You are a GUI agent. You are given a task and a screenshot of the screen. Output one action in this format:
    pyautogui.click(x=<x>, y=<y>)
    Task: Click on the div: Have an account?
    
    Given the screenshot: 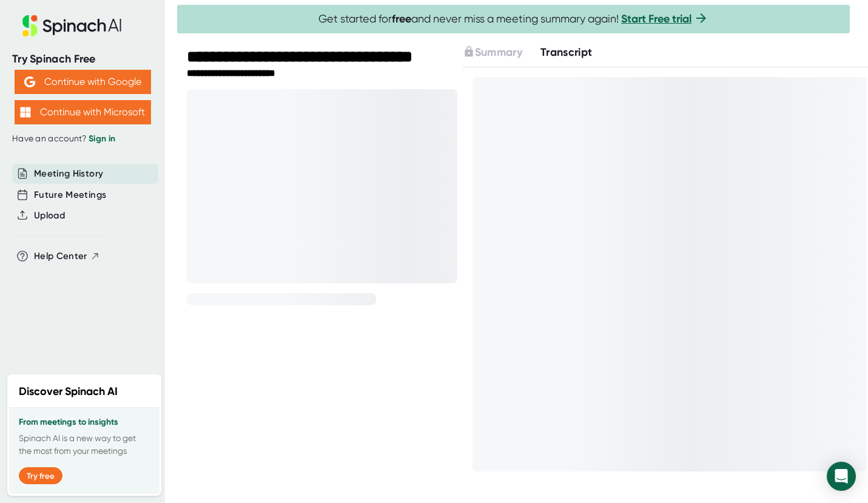 What is the action you would take?
    pyautogui.click(x=83, y=139)
    